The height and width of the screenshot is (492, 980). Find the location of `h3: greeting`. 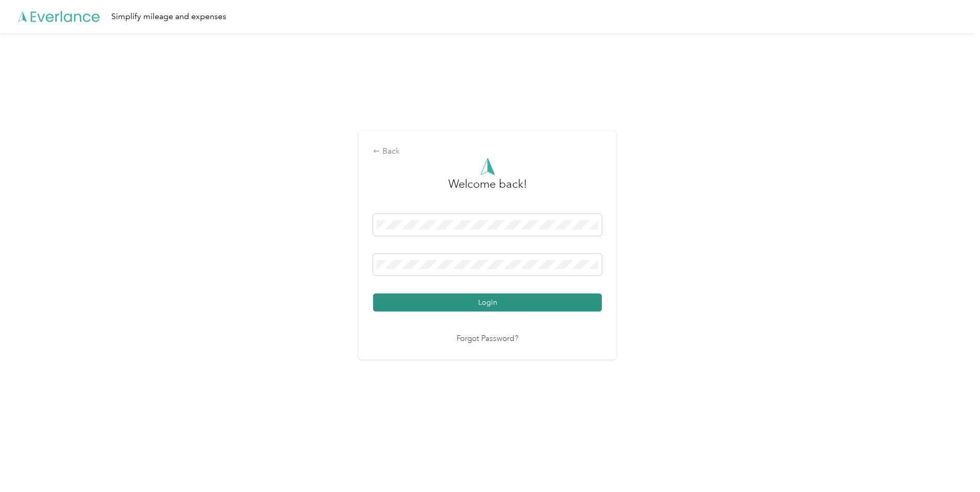

h3: greeting is located at coordinates (487, 189).